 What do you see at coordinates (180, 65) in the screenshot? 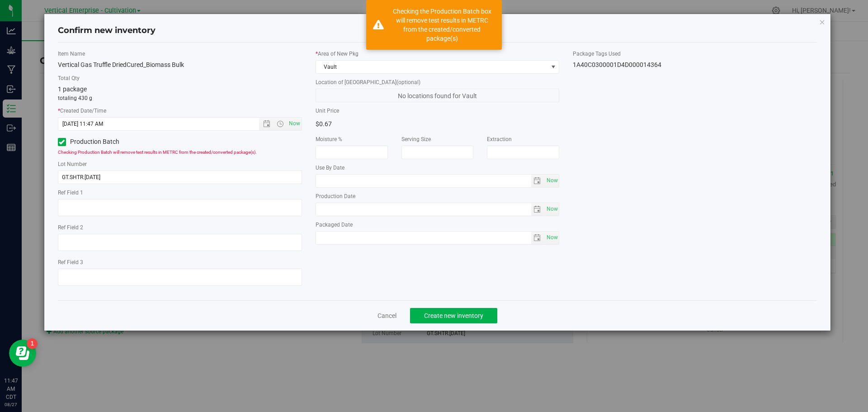
I see `div: Vertical Gas Truffle DriedCured_Biomass Bulk` at bounding box center [180, 65].